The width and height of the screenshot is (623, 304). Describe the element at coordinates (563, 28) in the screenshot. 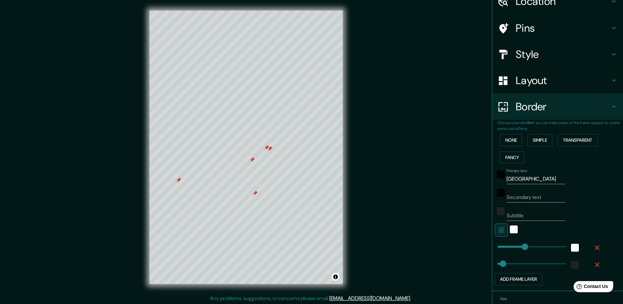

I see `h4: Pins` at that location.